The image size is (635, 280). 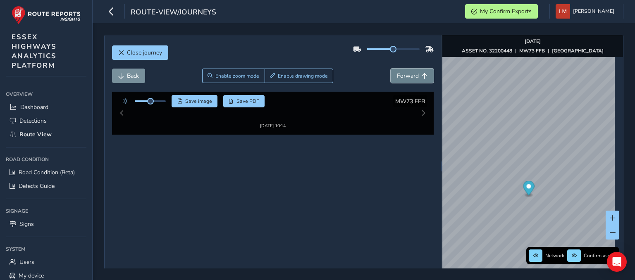 What do you see at coordinates (410, 101) in the screenshot?
I see `span: MW73 FFB` at bounding box center [410, 101].